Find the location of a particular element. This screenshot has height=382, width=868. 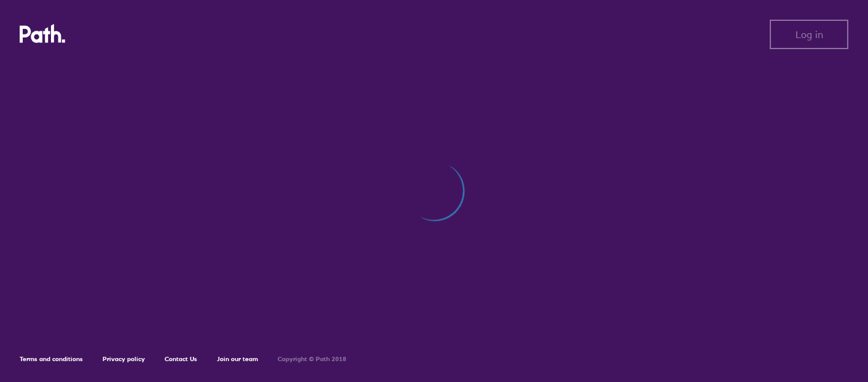

a: Contact Us is located at coordinates (181, 359).